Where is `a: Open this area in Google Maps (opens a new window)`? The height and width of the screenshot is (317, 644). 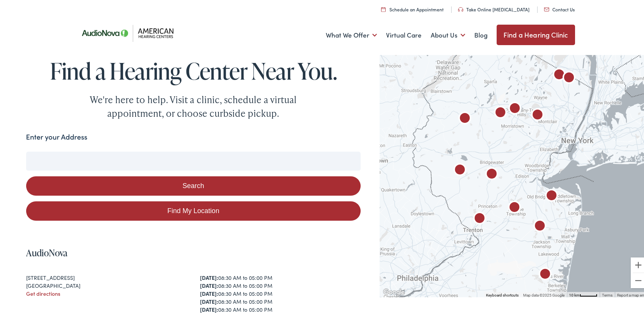
a: Open this area in Google Maps (opens a new window) is located at coordinates (394, 291).